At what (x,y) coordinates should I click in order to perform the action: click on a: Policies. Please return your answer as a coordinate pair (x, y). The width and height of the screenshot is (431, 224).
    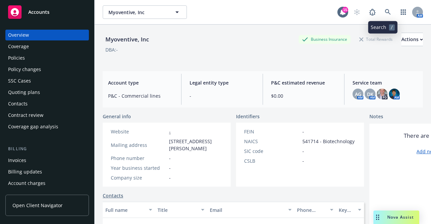
    Looking at the image, I should click on (47, 58).